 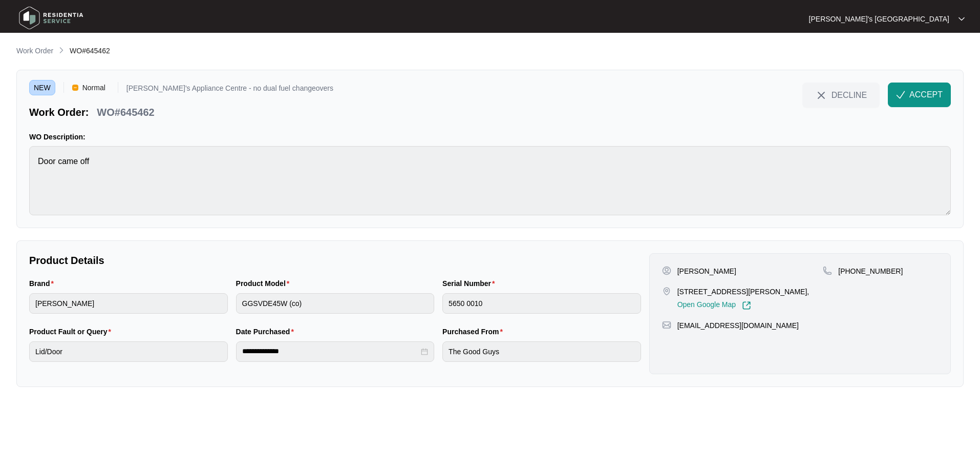 What do you see at coordinates (474, 331) in the screenshot?
I see `label: Purchased From` at bounding box center [474, 331].